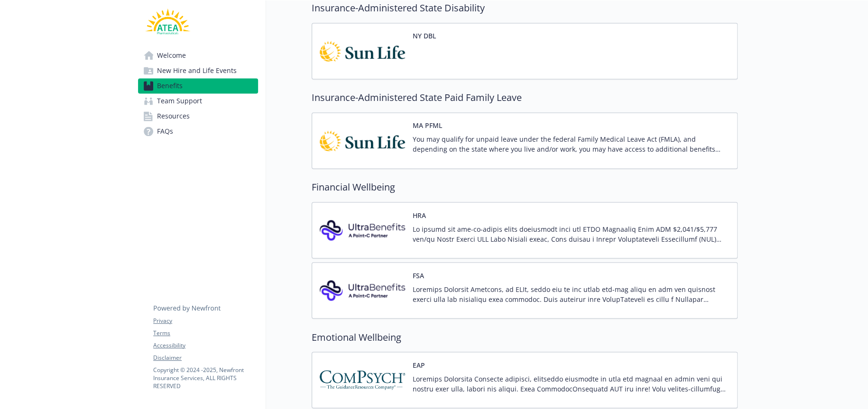 The image size is (868, 409). What do you see at coordinates (165, 131) in the screenshot?
I see `span: FAQs` at bounding box center [165, 131].